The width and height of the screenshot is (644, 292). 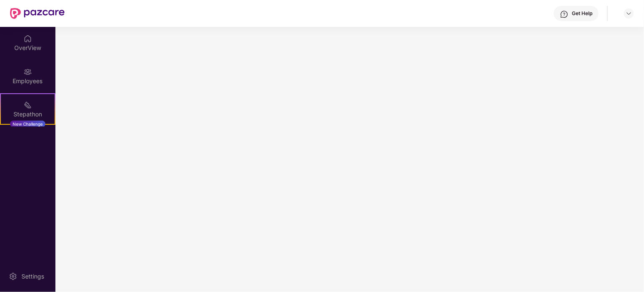 What do you see at coordinates (27, 124) in the screenshot?
I see `div: New Challenge` at bounding box center [27, 124].